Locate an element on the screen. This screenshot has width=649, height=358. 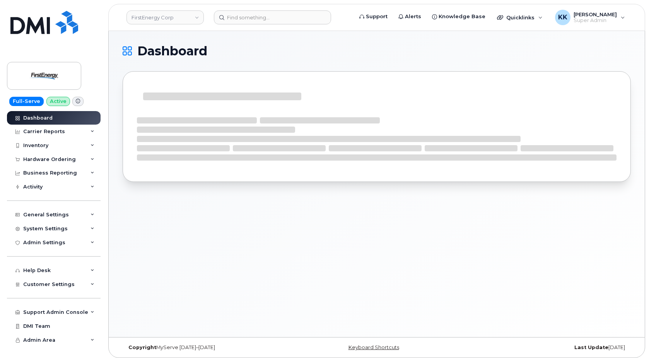
span: Dashboard is located at coordinates (172, 51).